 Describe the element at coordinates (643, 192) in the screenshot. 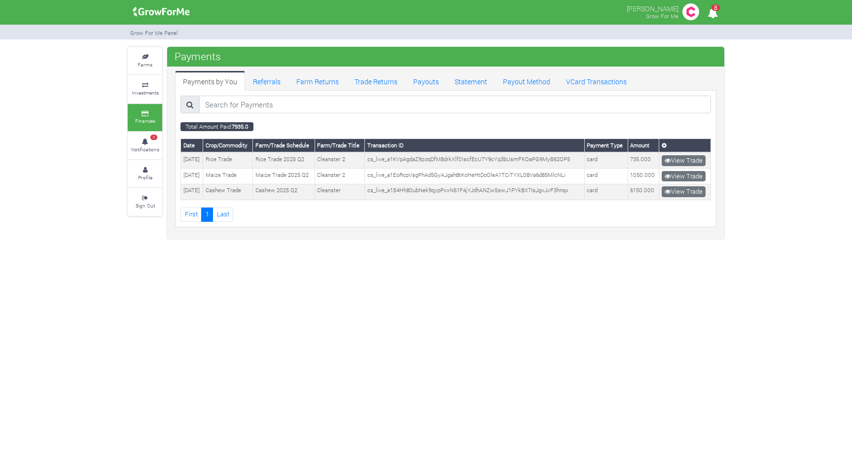

I see `td: 6150.000` at that location.